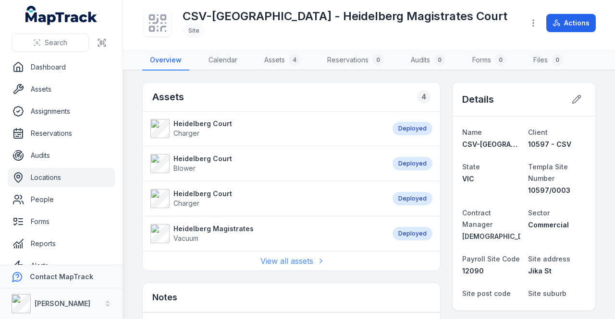 Image resolution: width=615 pixels, height=319 pixels. I want to click on a: Assignments, so click(61, 111).